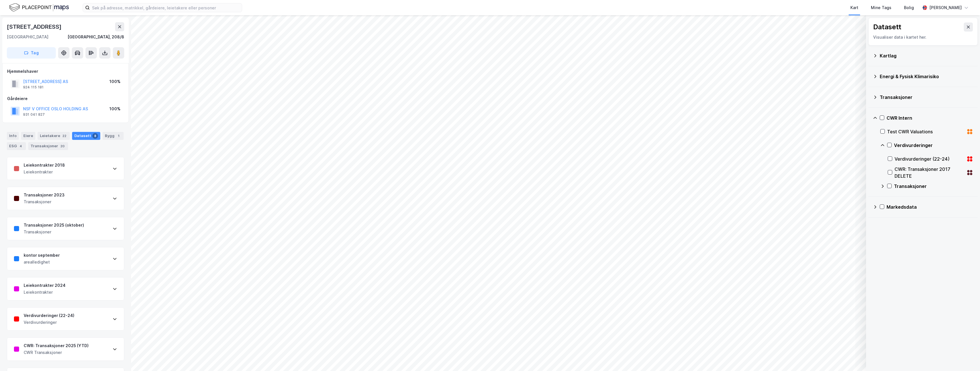  What do you see at coordinates (56, 346) in the screenshot?
I see `div: CWR: Transaksjoner 2025 (YTD)` at bounding box center [56, 346].